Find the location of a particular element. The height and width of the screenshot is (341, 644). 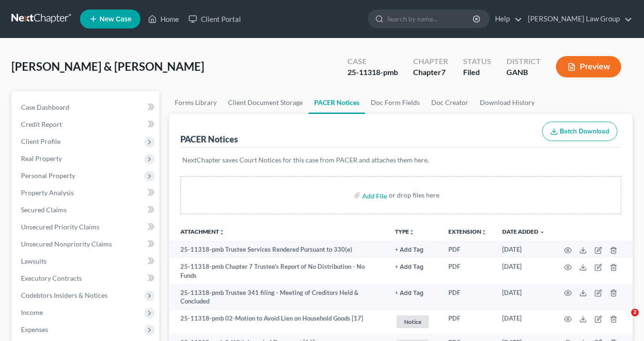

span: Property Analysis is located at coordinates (47, 192).